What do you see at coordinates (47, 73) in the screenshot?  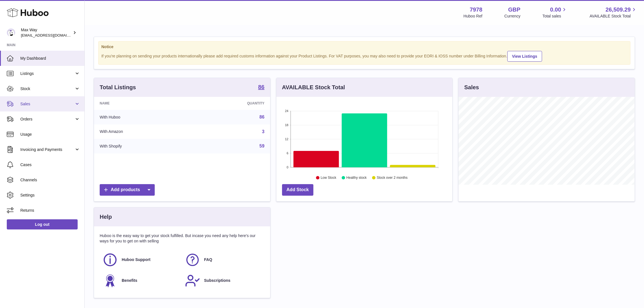 I see `span: Listings` at bounding box center [47, 73].